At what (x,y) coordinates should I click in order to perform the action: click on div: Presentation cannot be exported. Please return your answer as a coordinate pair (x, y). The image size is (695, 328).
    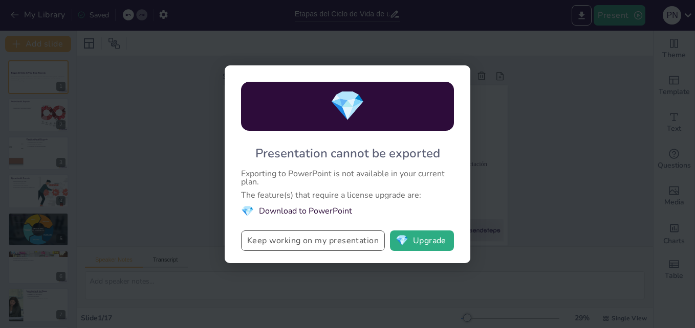
    Looking at the image, I should click on (347, 153).